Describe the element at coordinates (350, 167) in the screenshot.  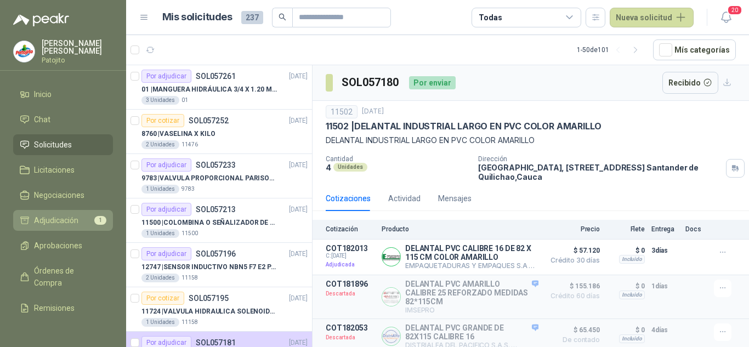
I see `div: Unidades` at that location.